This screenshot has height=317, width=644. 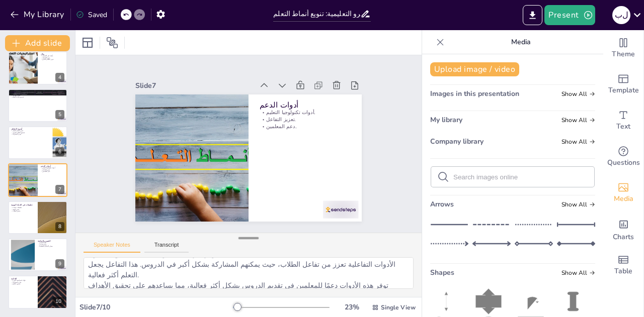 I want to click on div: Layout, so click(x=88, y=43).